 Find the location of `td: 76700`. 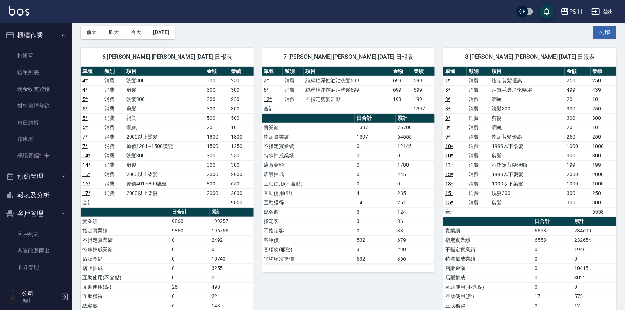

td: 76700 is located at coordinates (415, 127).